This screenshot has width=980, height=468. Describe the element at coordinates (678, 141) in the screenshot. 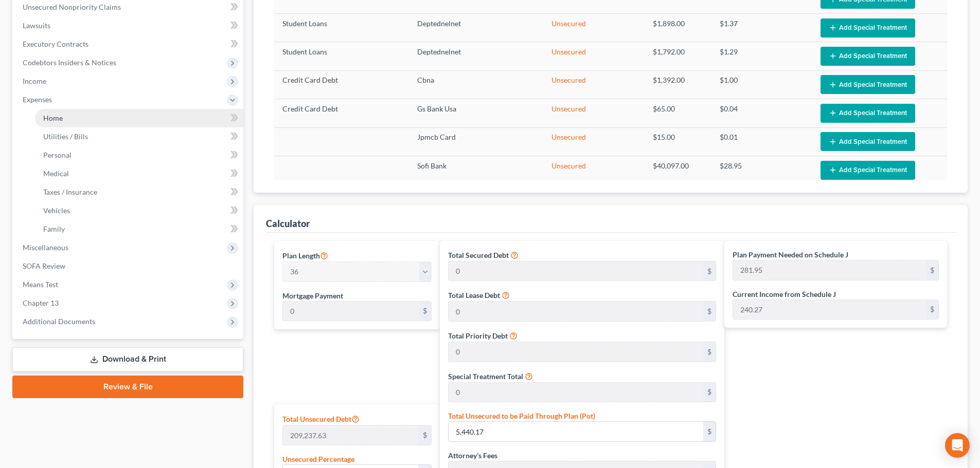

I see `td: $15.00` at that location.